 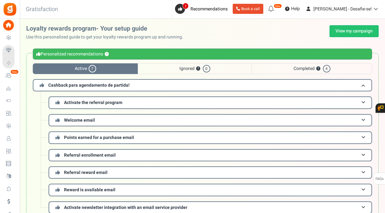 I want to click on span: Welcome email, so click(x=79, y=120).